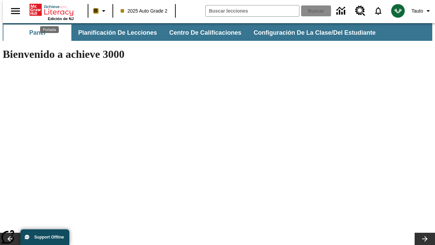  What do you see at coordinates (52, 10) in the screenshot?
I see `a: Portada` at bounding box center [52, 10].